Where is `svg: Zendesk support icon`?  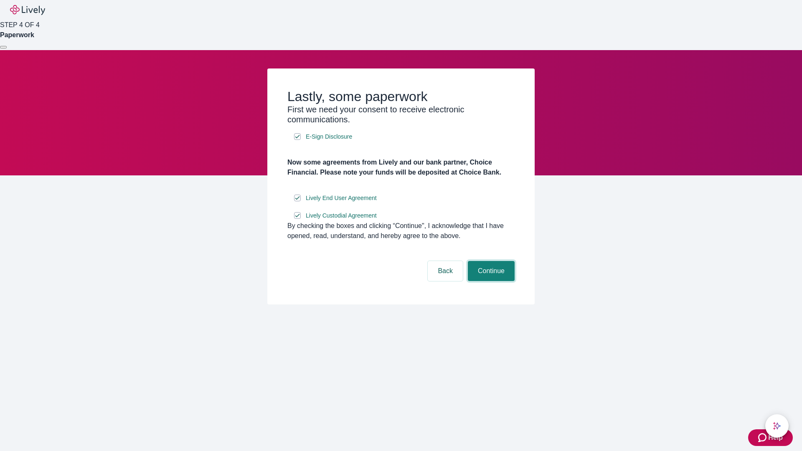
svg: Zendesk support icon is located at coordinates (763, 438).